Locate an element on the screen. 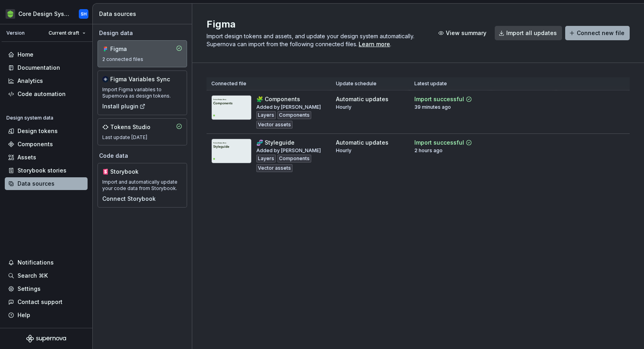 The image size is (644, 349). a: Figma Variables SyncImport Figma variables to Supernova as design tokens.Install plugin is located at coordinates (142, 93).